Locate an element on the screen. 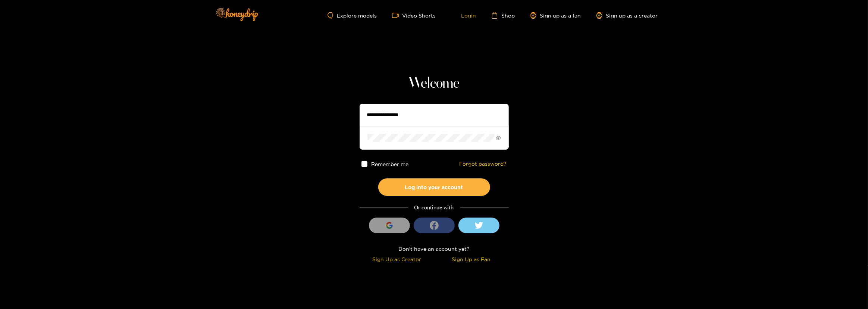 Image resolution: width=868 pixels, height=309 pixels. div: Don't have an account yet? is located at coordinates (434, 249).